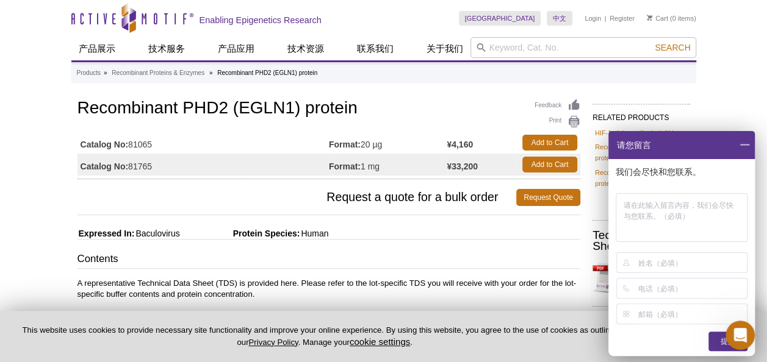  Describe the element at coordinates (557, 106) in the screenshot. I see `a: Feedback` at that location.